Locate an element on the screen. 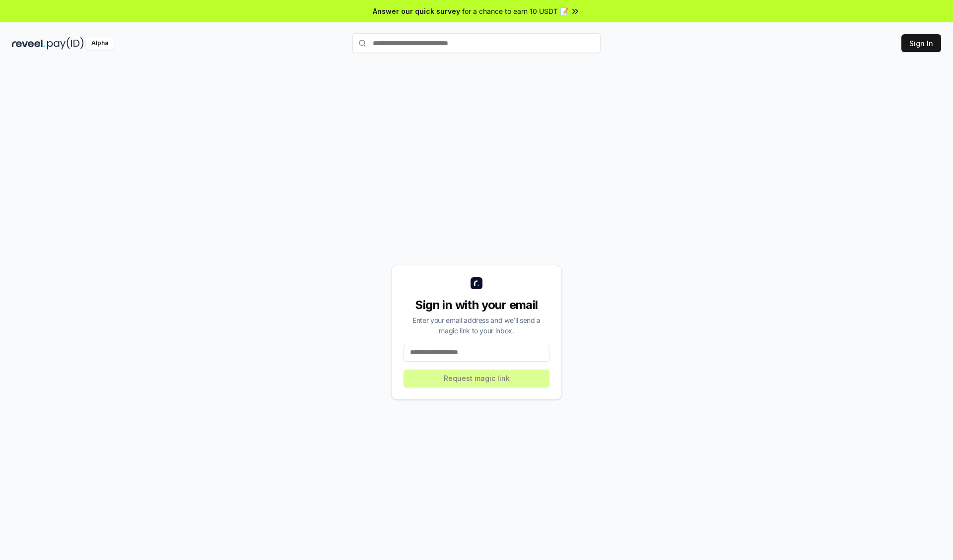  img: pay_id is located at coordinates (66, 43).